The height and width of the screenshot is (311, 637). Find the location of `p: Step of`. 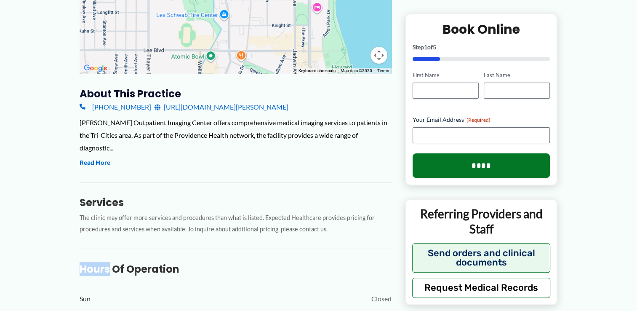

p: Step of is located at coordinates (481, 47).